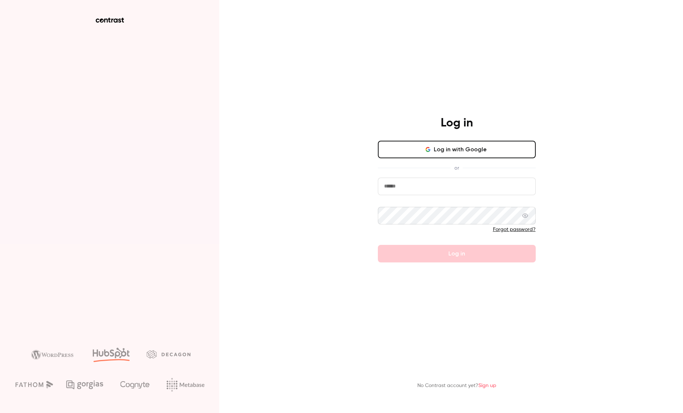 The image size is (683, 413). I want to click on span: or, so click(456, 168).